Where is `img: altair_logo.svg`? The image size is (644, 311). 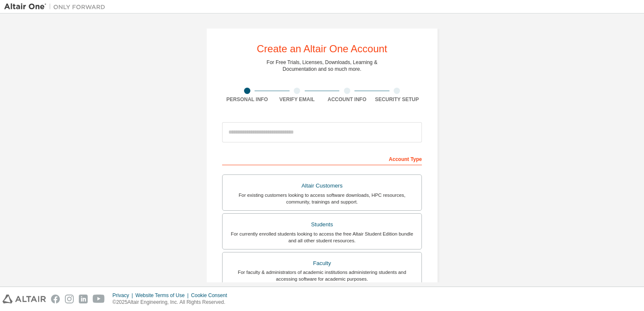
img: altair_logo.svg is located at coordinates (24, 299).